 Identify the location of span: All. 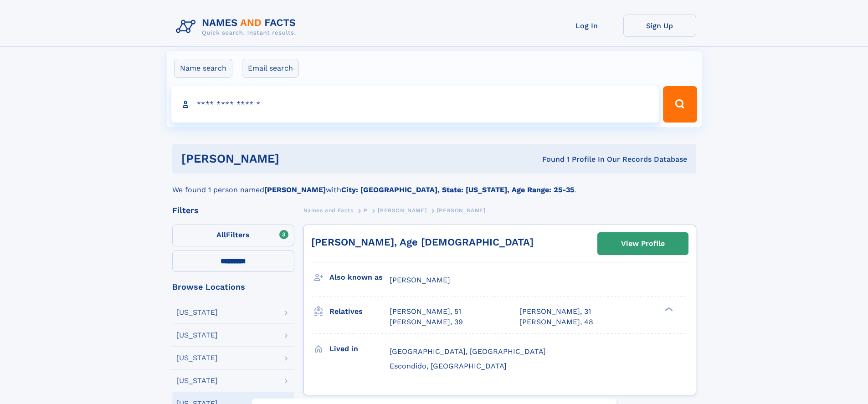
(221, 234).